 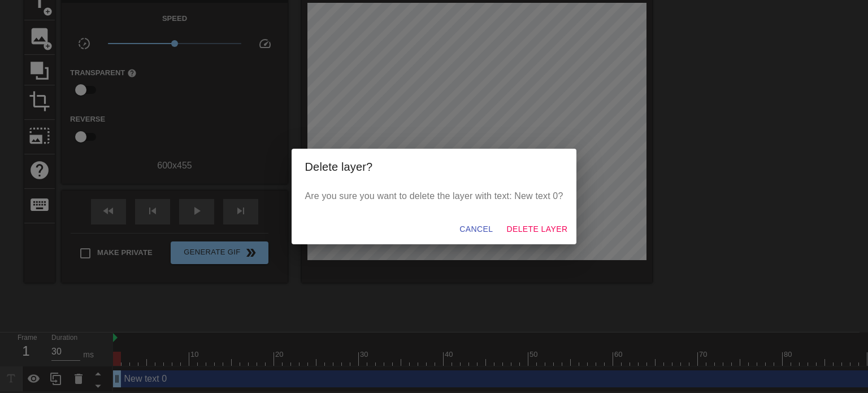 I want to click on span: Cancel, so click(x=476, y=229).